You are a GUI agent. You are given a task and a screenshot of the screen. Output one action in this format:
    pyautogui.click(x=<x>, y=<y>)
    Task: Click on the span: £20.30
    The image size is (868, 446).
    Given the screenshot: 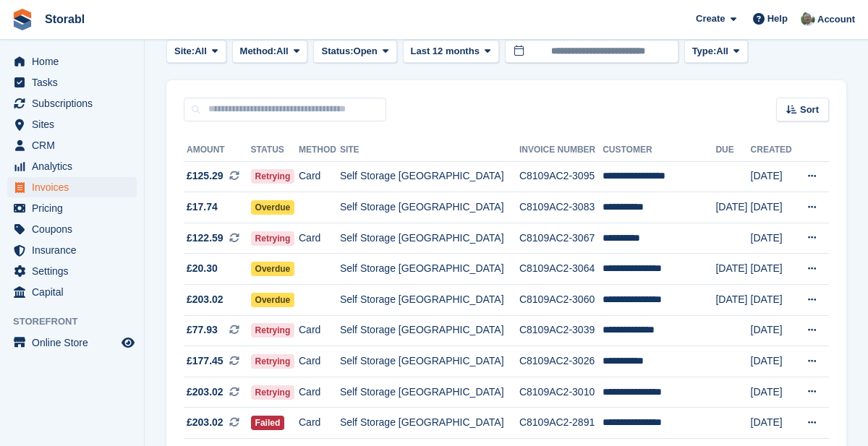 What is the action you would take?
    pyautogui.click(x=202, y=268)
    